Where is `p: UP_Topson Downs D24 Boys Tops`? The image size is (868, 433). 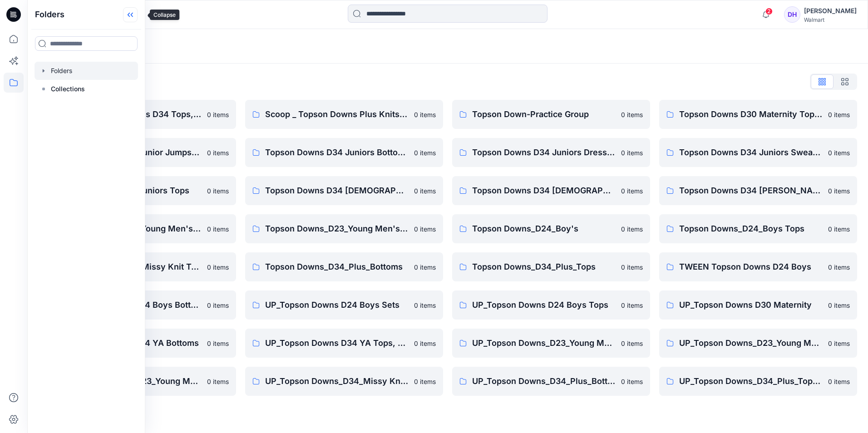 p: UP_Topson Downs D24 Boys Tops is located at coordinates (544, 305).